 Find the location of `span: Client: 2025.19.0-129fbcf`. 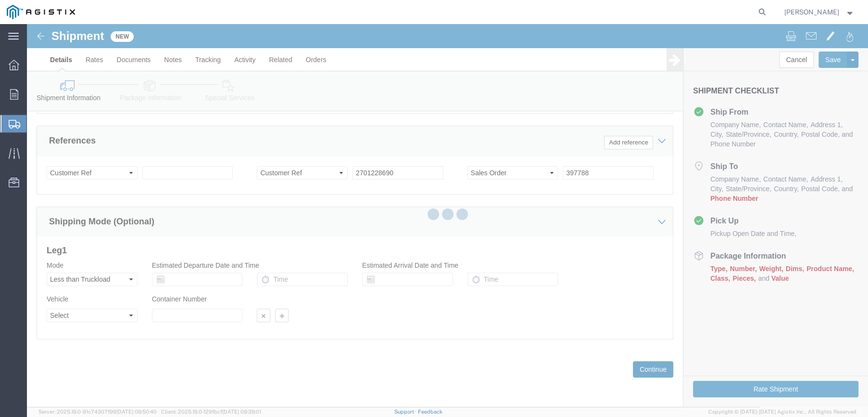

span: Client: 2025.19.0-129fbcf is located at coordinates (211, 411).